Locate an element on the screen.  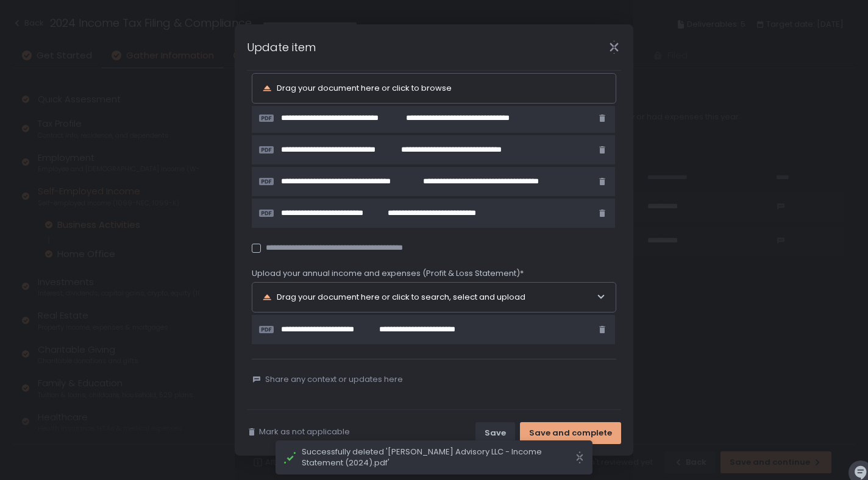
span: Mark as not applicable is located at coordinates (304, 432).